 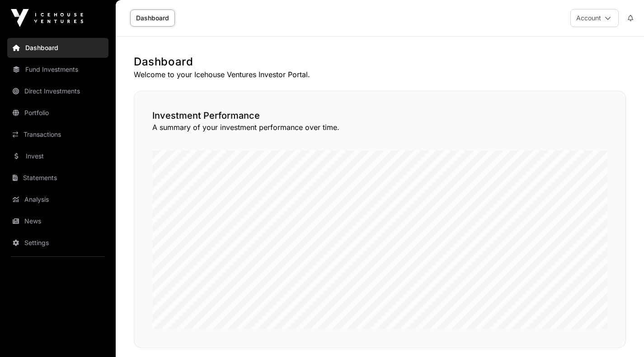 What do you see at coordinates (58, 243) in the screenshot?
I see `a: Settings` at bounding box center [58, 243].